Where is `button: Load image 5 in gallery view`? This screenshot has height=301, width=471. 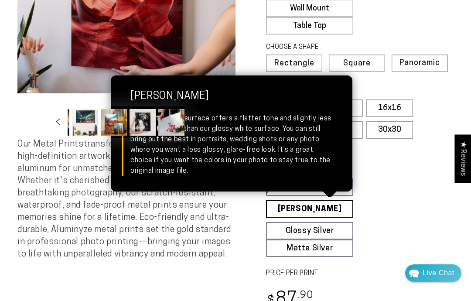 button: Load image 5 in gallery view is located at coordinates (114, 122).